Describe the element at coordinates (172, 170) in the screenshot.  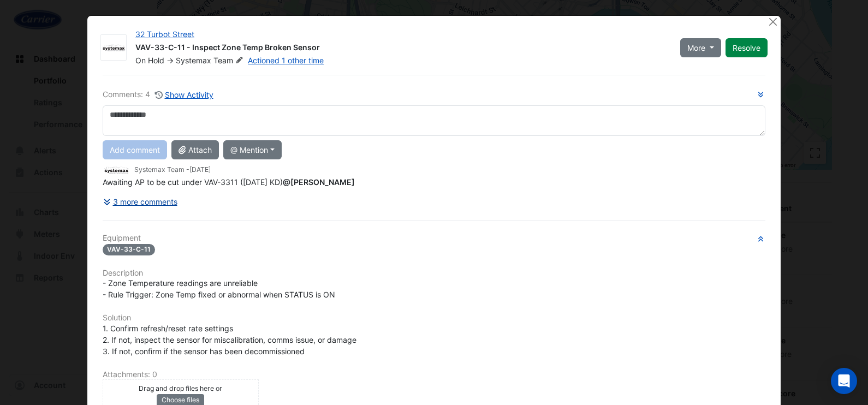
I see `small: Systemax Team -` at that location.